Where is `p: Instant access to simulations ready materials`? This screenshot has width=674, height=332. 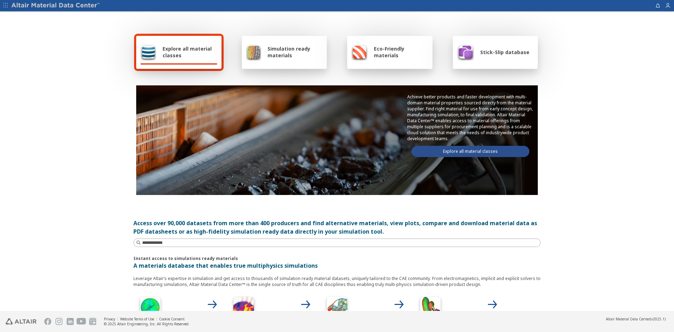
p: Instant access to simulations ready materials is located at coordinates (337, 258).